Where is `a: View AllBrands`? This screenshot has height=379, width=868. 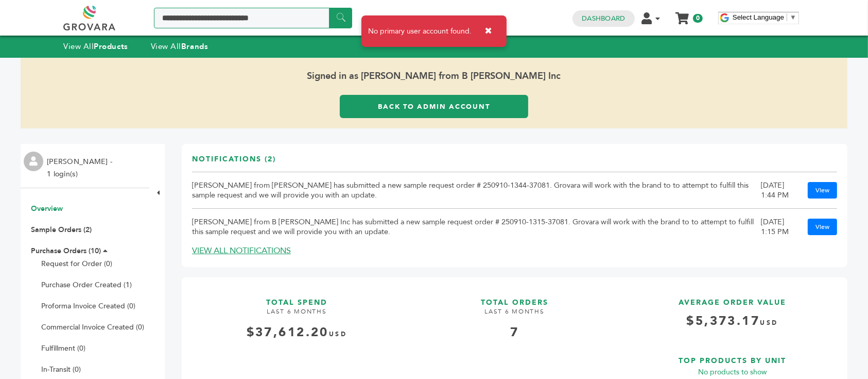 a: View AllBrands is located at coordinates (180, 46).